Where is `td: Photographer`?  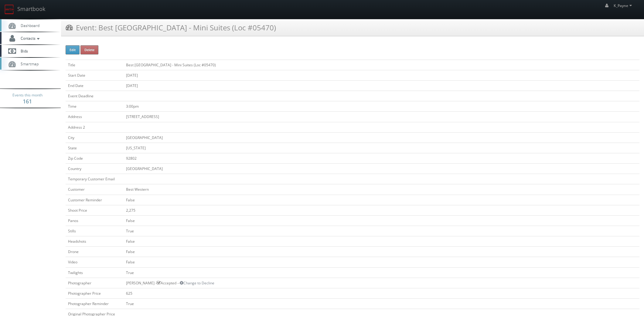 td: Photographer is located at coordinates (94, 283).